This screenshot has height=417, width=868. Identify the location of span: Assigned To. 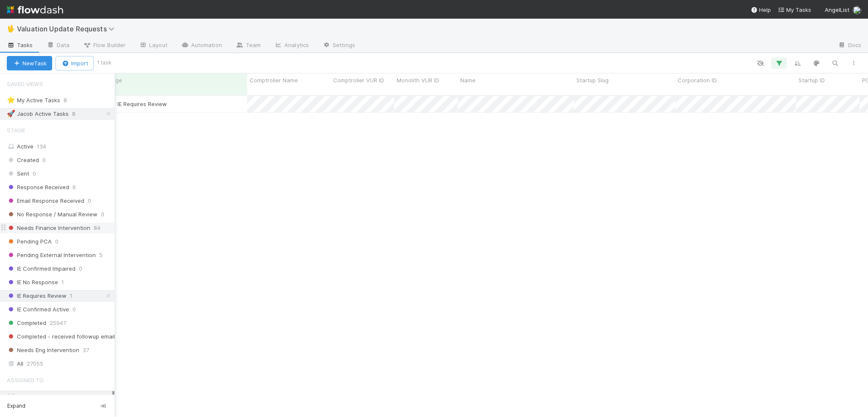
(25, 380).